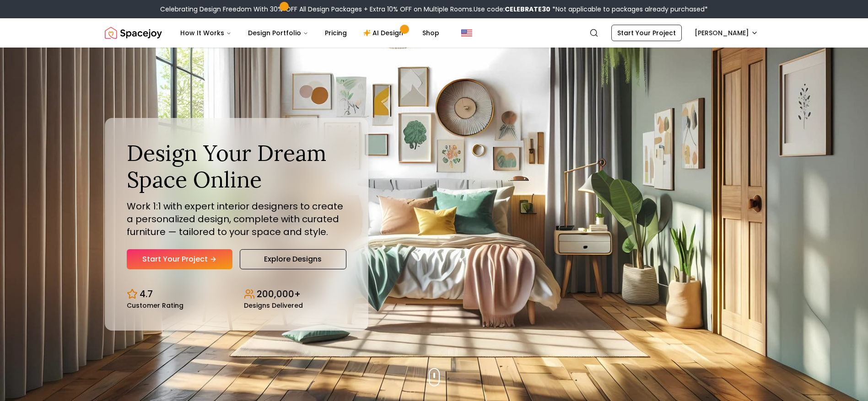 The height and width of the screenshot is (401, 868). I want to click on nav: Global, so click(434, 33).